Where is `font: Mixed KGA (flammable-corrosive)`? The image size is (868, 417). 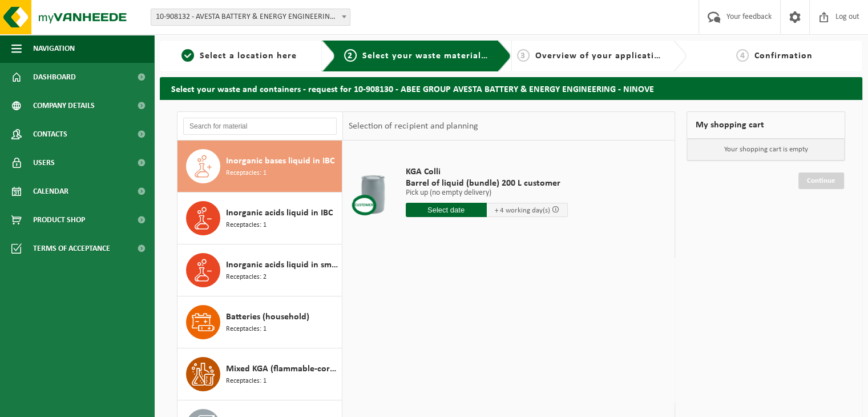 font: Mixed KGA (flammable-corrosive) is located at coordinates (291, 369).